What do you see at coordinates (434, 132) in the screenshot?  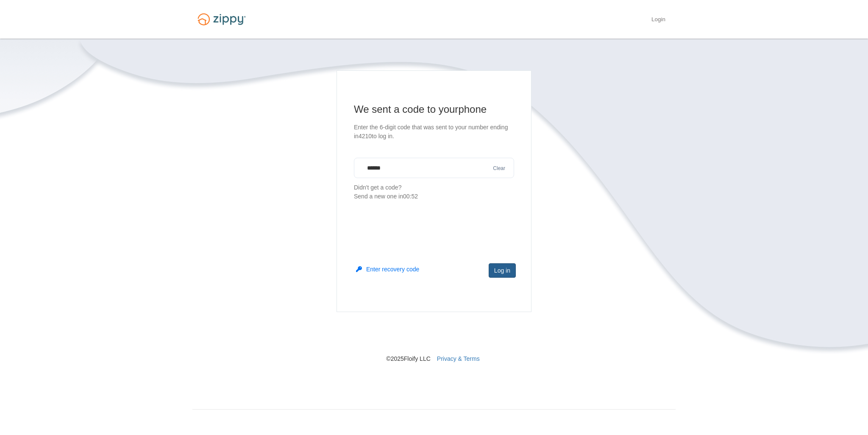 I see `p: Enter the 6-digit code that was sent to your number ending in 4210 to log in.` at bounding box center [434, 132].